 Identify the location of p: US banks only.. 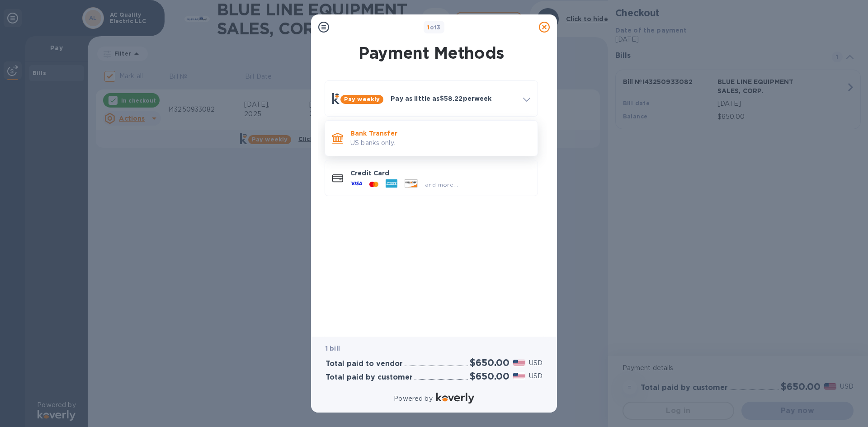
(440, 143).